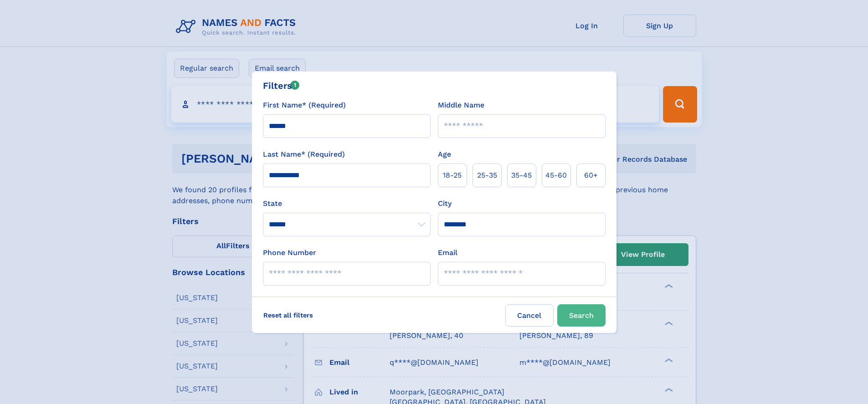 The width and height of the screenshot is (868, 404). Describe the element at coordinates (281, 86) in the screenshot. I see `div: Filters` at that location.